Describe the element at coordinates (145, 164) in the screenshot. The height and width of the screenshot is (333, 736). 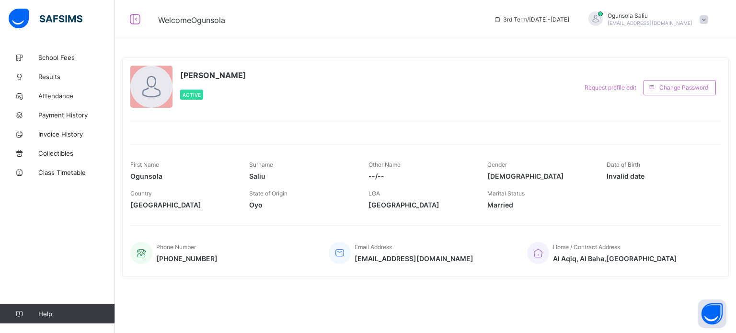
I see `span: First Name` at that location.